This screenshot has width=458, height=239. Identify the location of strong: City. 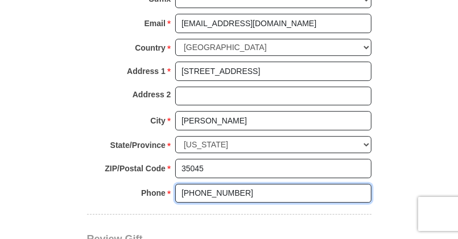
(158, 121).